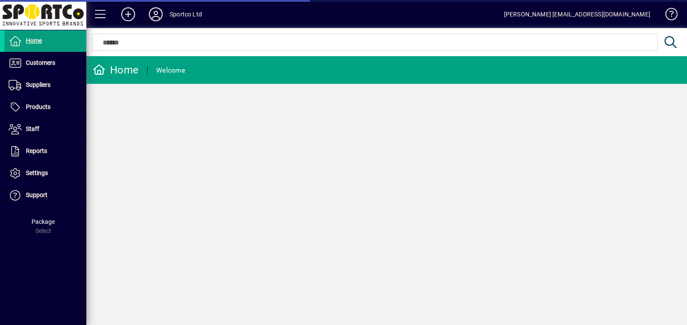  What do you see at coordinates (38, 85) in the screenshot?
I see `span: Suppliers` at bounding box center [38, 85].